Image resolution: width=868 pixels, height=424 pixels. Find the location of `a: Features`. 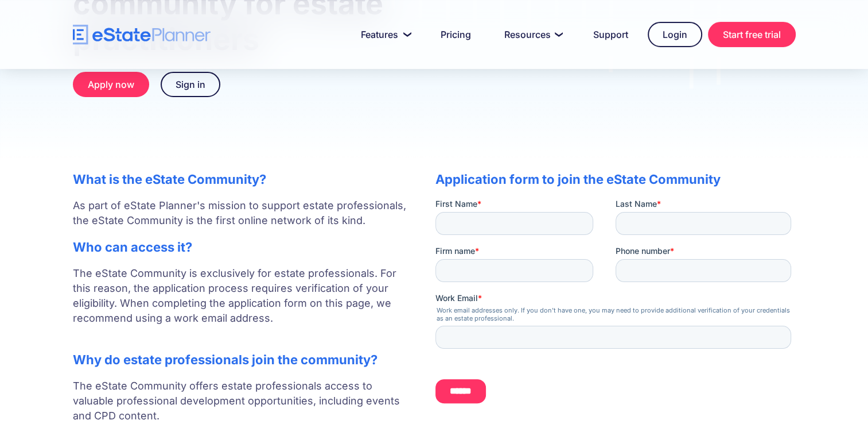

a: Features is located at coordinates (384, 34).